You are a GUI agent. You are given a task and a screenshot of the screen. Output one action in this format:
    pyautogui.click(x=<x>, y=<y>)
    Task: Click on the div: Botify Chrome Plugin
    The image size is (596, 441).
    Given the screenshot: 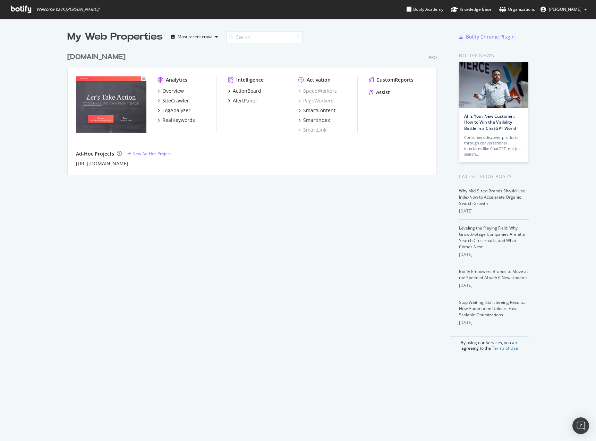 What is the action you would take?
    pyautogui.click(x=490, y=37)
    